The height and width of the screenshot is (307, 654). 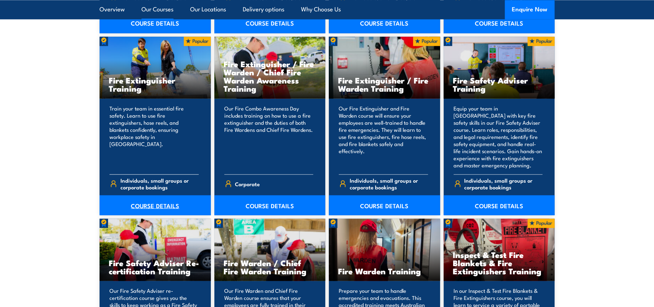 I want to click on p: Train your team in essential fire safety. Learn to use fire extinguishers, hose reels, and blanke..., so click(x=154, y=136).